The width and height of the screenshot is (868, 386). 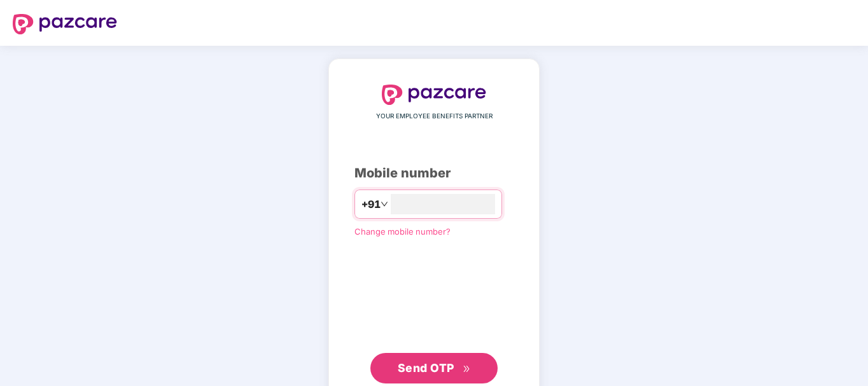 What do you see at coordinates (434, 173) in the screenshot?
I see `div: Mobile number` at bounding box center [434, 173].